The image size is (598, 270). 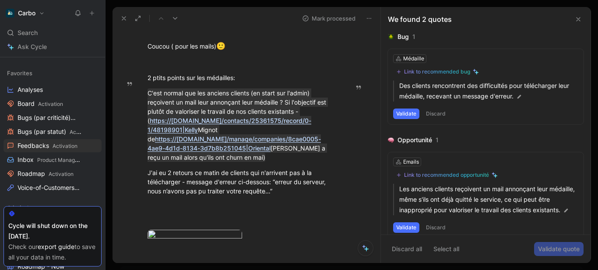 I want to click on span: Bugs (par criticité), so click(x=50, y=118).